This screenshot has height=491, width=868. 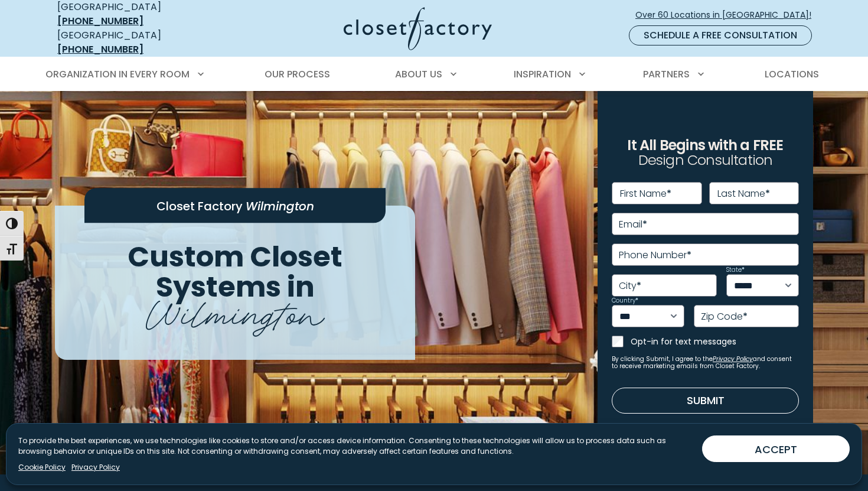 What do you see at coordinates (743, 194) in the screenshot?
I see `label: Last Name` at bounding box center [743, 194].